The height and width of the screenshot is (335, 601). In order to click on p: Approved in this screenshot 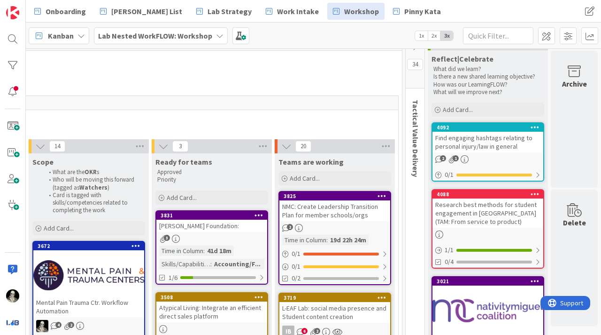, I will do `click(212, 172)`.